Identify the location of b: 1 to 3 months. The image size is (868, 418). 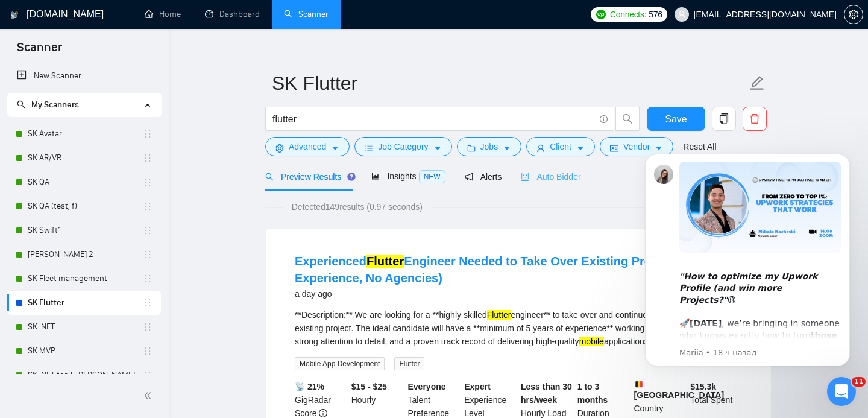
(592, 393).